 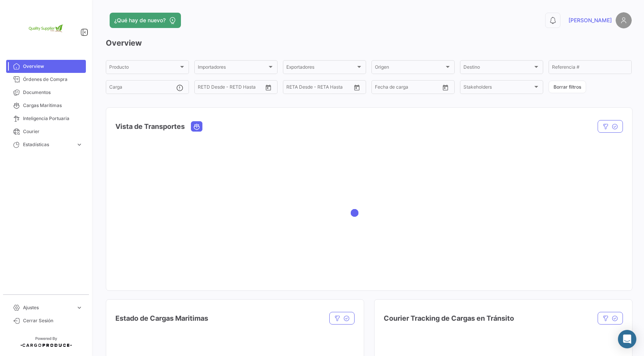 I want to click on img: placeholder-user.png, so click(x=624, y=20).